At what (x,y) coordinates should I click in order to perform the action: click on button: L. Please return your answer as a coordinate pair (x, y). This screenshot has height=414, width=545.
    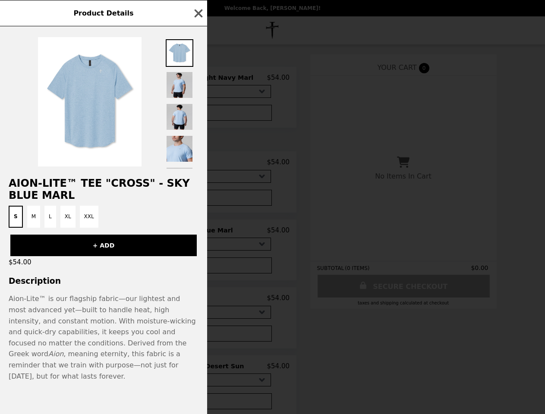
    Looking at the image, I should click on (50, 217).